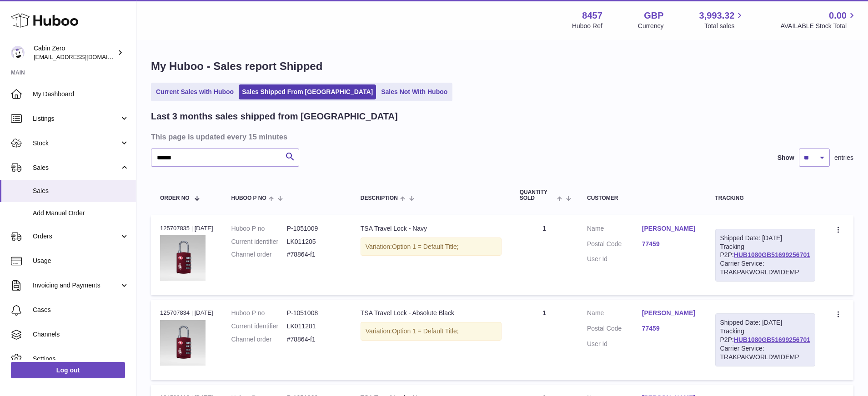 The image size is (868, 396). I want to click on a: 3,993.32 Total sales, so click(722, 20).